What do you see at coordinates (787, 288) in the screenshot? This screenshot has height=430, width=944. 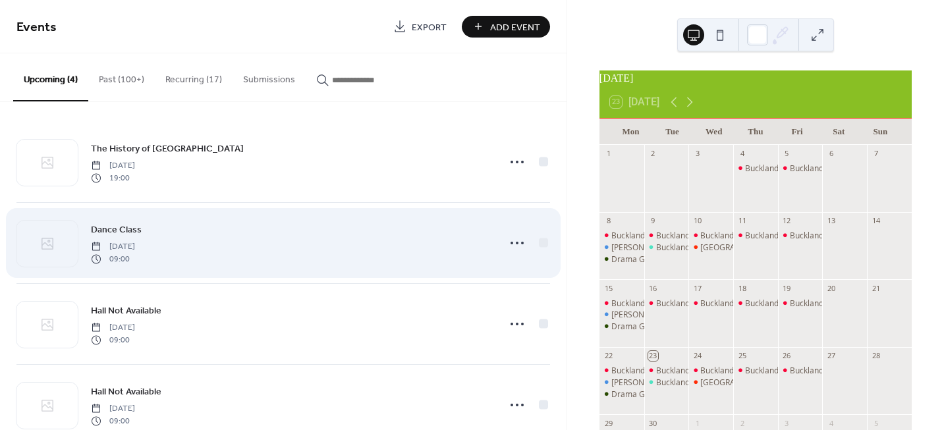 I see `div: 19` at bounding box center [787, 288].